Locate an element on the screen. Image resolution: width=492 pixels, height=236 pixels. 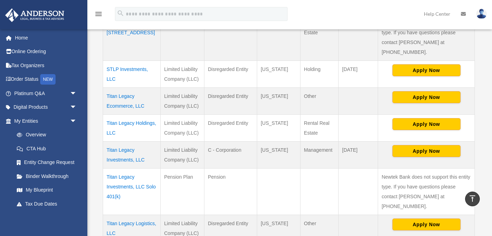
a: menu is located at coordinates (98, 15).